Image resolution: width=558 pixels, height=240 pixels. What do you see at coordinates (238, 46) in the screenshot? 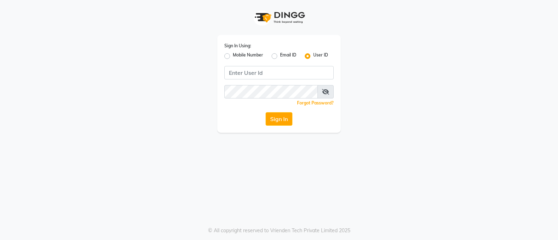
I see `label: Sign In Using:` at bounding box center [238, 46].